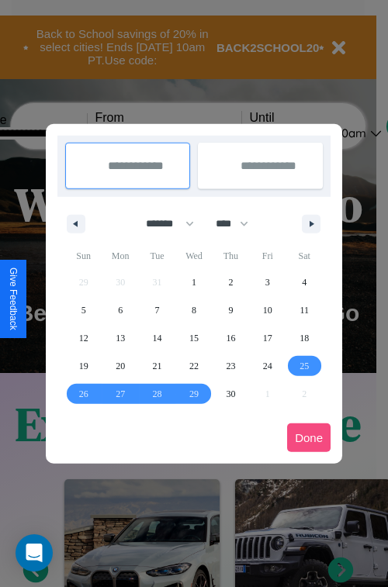 This screenshot has width=388, height=587. I want to click on button: 20, so click(119, 366).